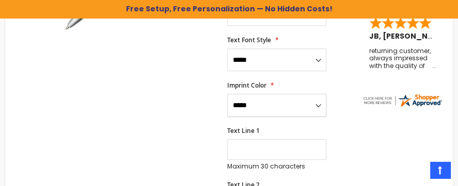 The width and height of the screenshot is (458, 186). What do you see at coordinates (243, 131) in the screenshot?
I see `span: Text Line 1` at bounding box center [243, 131].